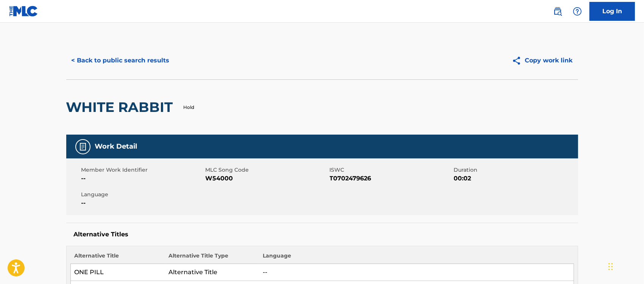 This screenshot has height=284, width=644. What do you see at coordinates (212, 272) in the screenshot?
I see `td: Alternative Title` at bounding box center [212, 272].